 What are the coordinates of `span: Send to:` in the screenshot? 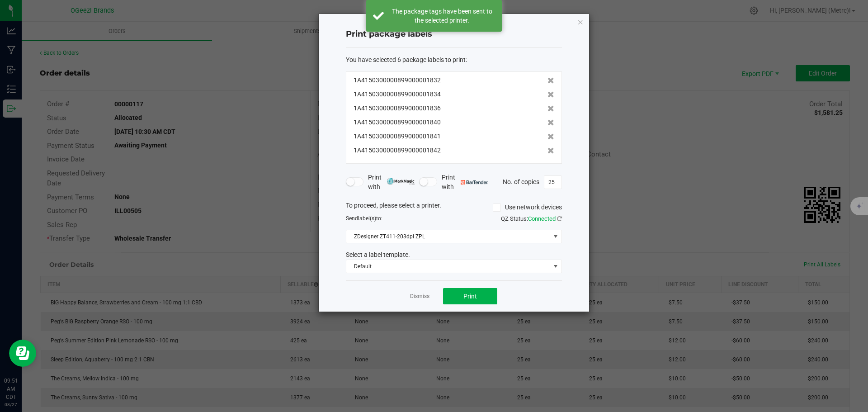 It's located at (364, 218).